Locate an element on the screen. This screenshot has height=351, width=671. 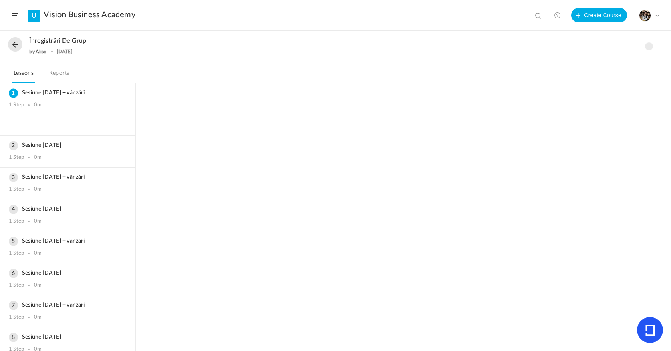
a: Lessons is located at coordinates (24, 75).